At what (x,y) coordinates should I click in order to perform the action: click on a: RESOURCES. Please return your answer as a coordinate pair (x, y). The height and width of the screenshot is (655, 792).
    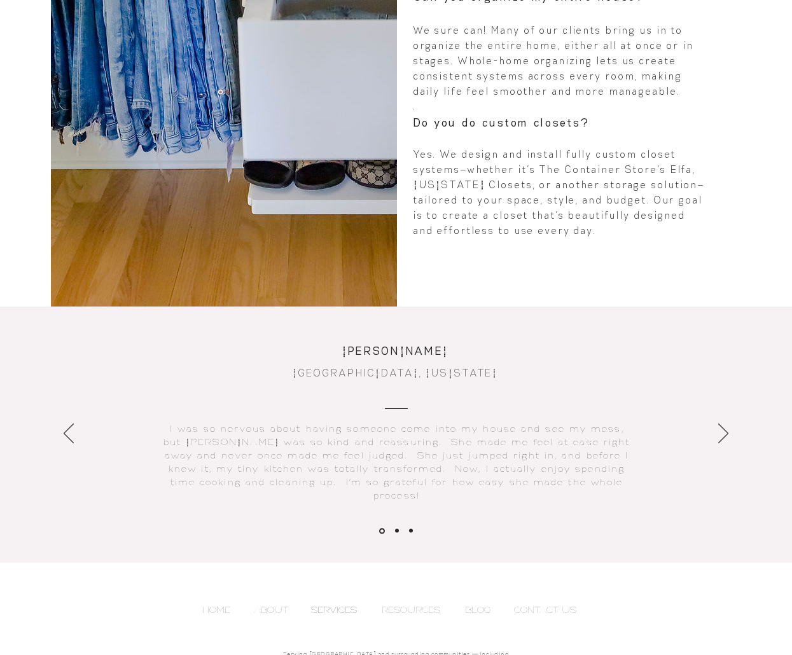
    Looking at the image, I should click on (417, 610).